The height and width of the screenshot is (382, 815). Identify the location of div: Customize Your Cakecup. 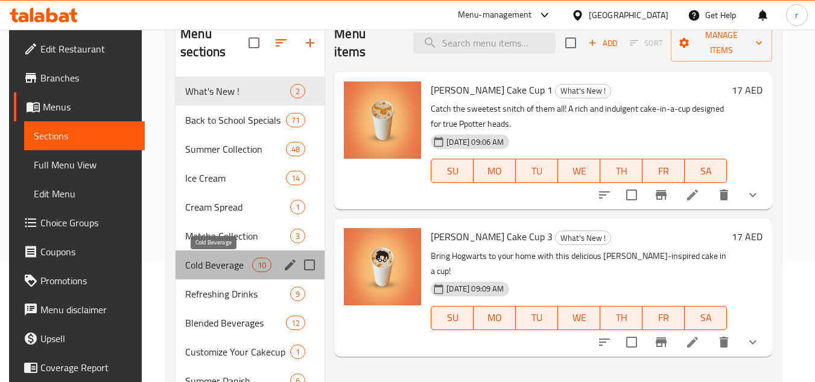
(238, 352).